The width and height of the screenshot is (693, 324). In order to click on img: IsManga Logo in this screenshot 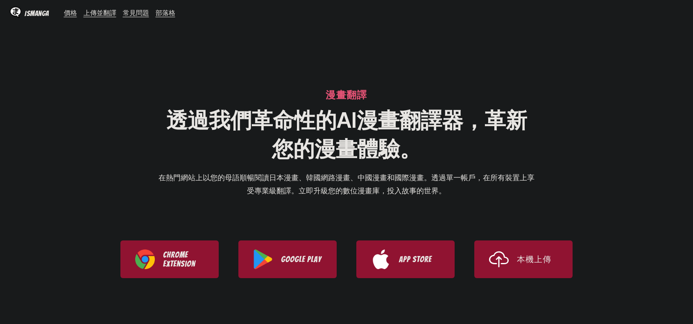, I will do `click(16, 12)`.